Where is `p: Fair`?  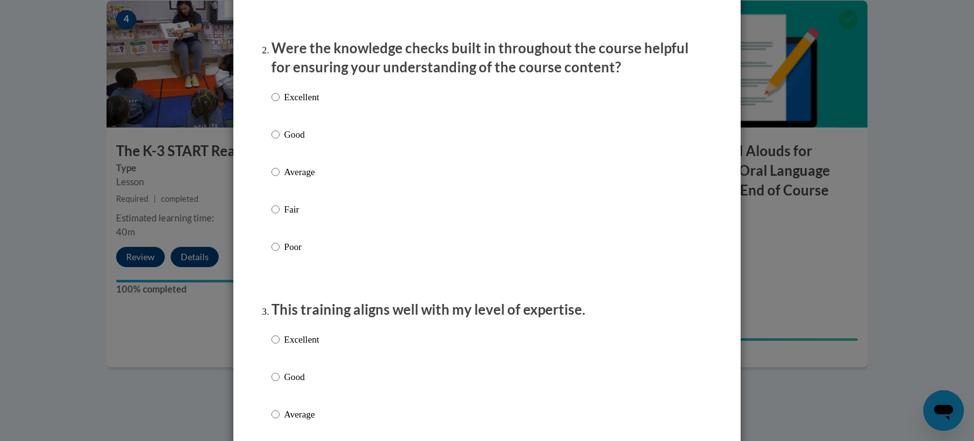 p: Fair is located at coordinates (301, 209).